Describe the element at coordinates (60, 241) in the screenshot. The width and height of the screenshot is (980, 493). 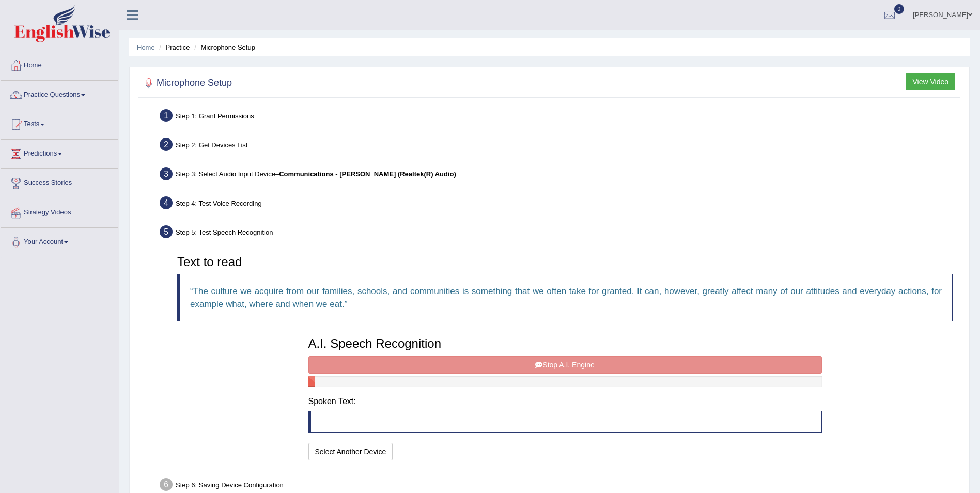
I see `a: Your Account` at that location.